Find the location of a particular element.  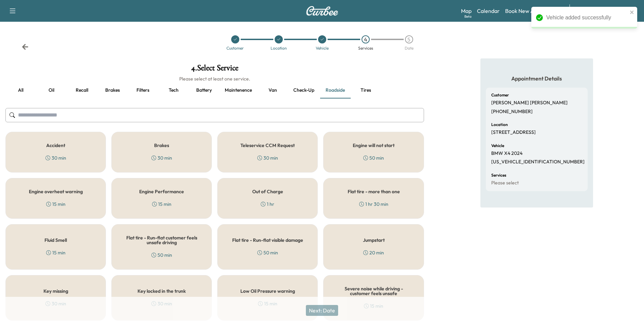

h5: Engine Performance is located at coordinates (161, 192).